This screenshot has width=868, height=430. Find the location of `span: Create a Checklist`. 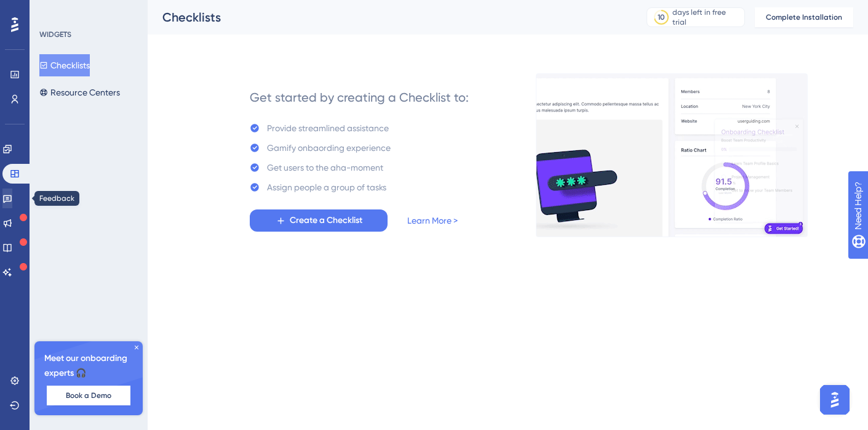

span: Create a Checklist is located at coordinates (326, 221).